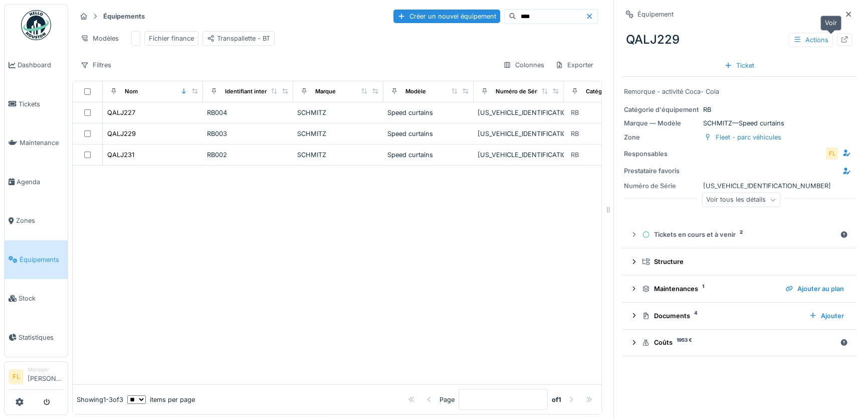 This screenshot has width=868, height=419. Describe the element at coordinates (831, 23) in the screenshot. I see `div: Voir` at that location.